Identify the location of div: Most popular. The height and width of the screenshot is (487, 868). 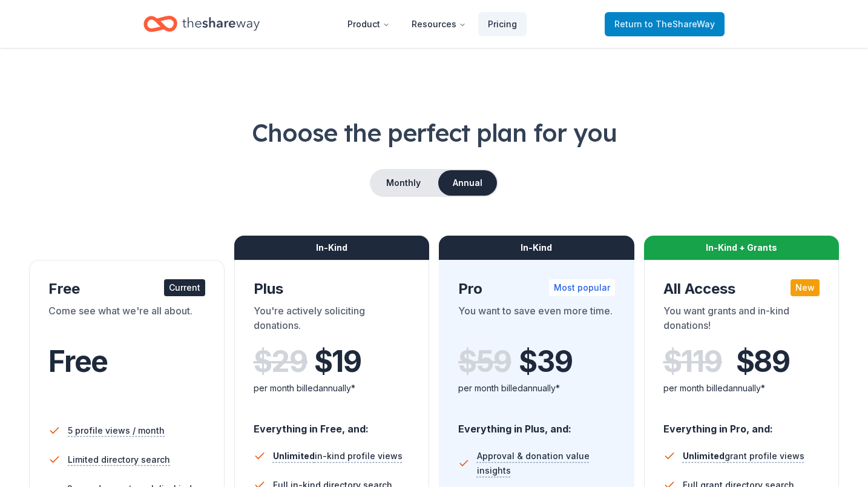
(582, 287).